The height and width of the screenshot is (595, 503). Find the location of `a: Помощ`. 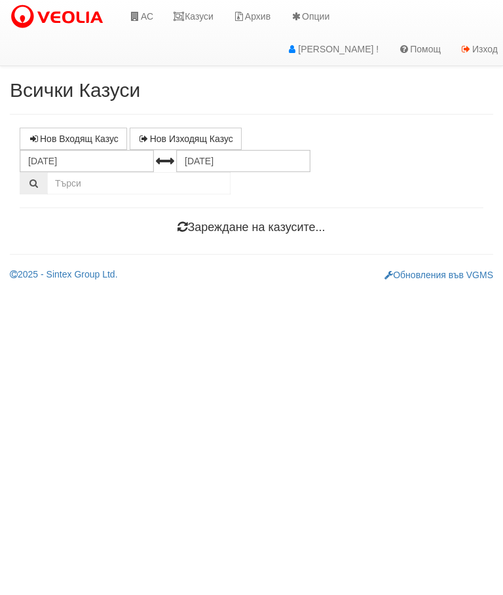

a: Помощ is located at coordinates (419, 49).